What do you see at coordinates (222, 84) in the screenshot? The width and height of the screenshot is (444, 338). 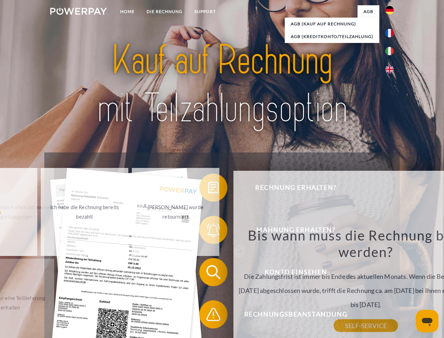 I see `img: title-powerpay_de.svg` at bounding box center [222, 84].